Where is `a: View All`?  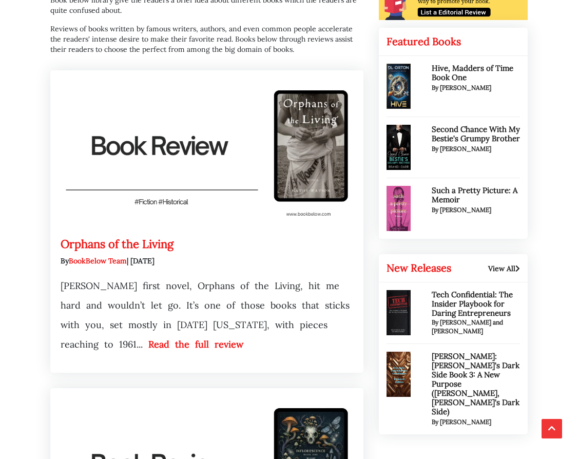 a: View All is located at coordinates (504, 268).